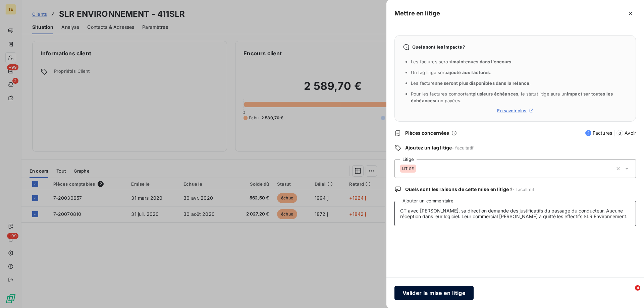  What do you see at coordinates (588, 133) in the screenshot?
I see `span: 2` at bounding box center [588, 133].